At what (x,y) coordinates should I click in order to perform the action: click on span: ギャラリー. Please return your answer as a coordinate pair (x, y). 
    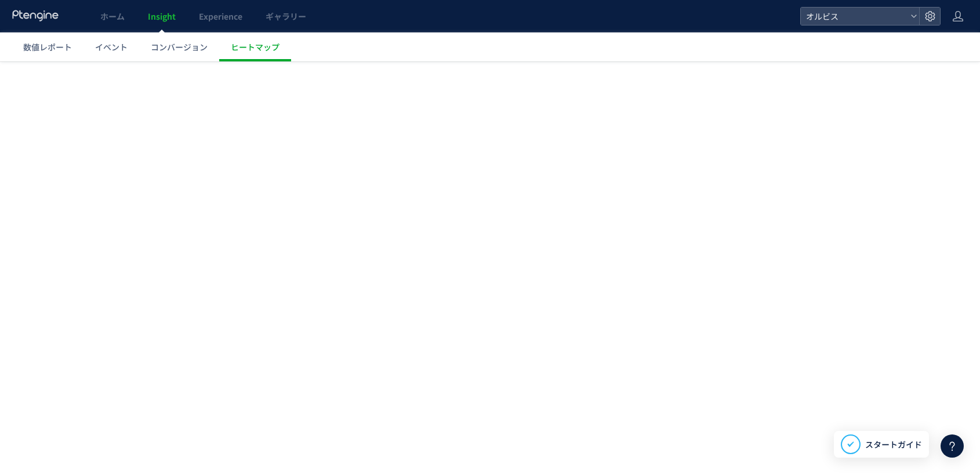
    Looking at the image, I should click on (286, 16).